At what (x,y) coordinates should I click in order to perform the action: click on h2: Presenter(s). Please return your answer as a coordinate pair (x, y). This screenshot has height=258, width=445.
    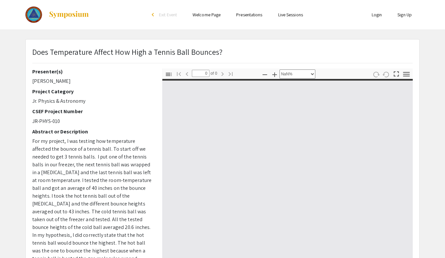
    Looking at the image, I should click on (92, 71).